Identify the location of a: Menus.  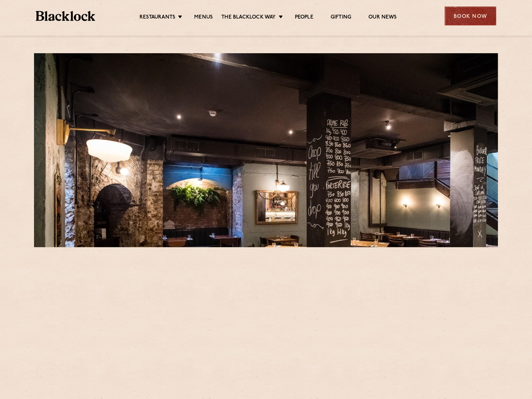
(203, 18).